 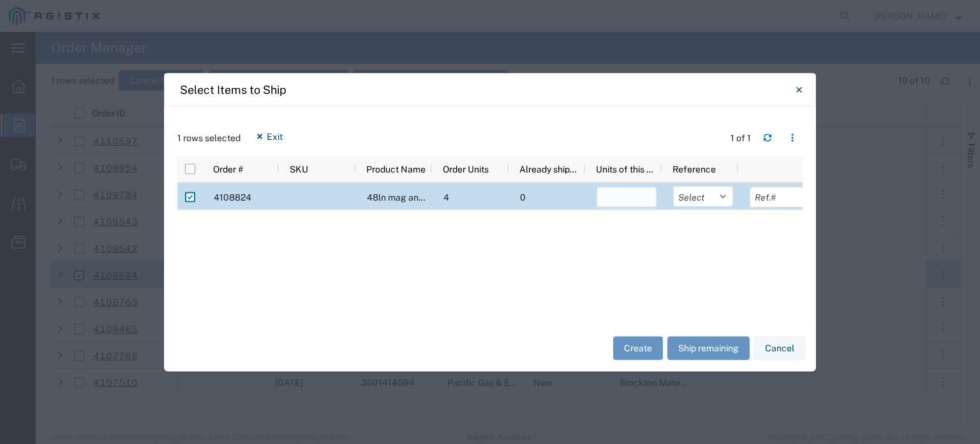 What do you see at coordinates (768, 138) in the screenshot?
I see `button: Refresh table` at bounding box center [768, 138].